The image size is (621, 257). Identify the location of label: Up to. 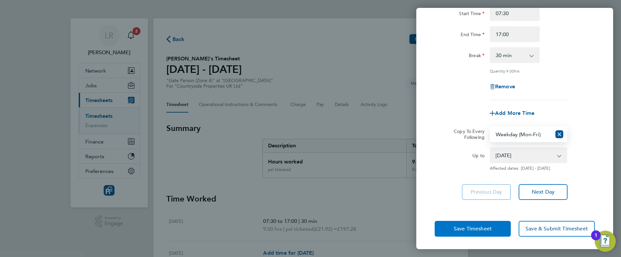
(479, 157).